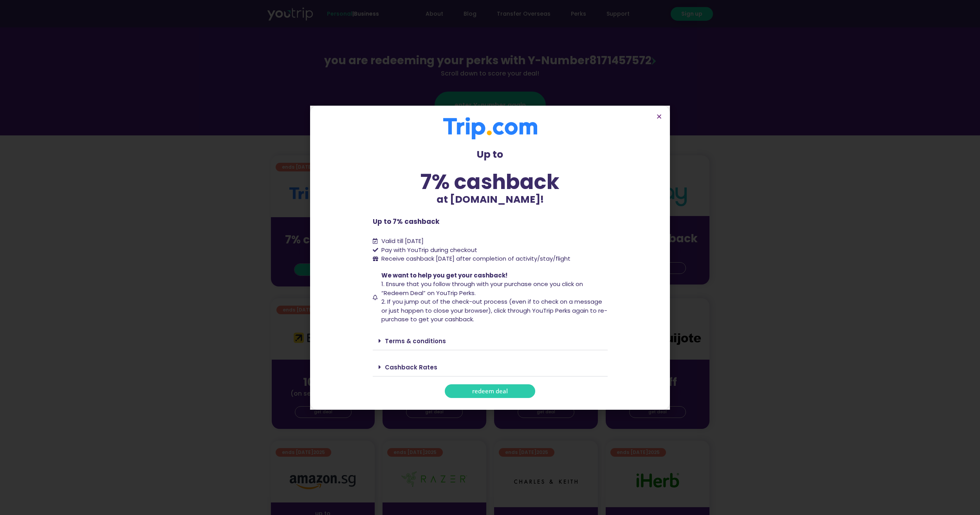  What do you see at coordinates (491, 341) in the screenshot?
I see `div: Terms & conditions` at bounding box center [491, 341].